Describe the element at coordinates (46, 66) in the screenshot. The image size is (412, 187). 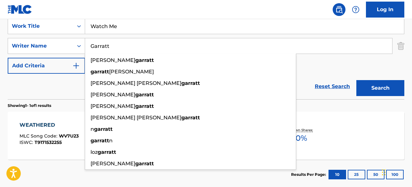
I see `button: Add Criteria` at that location.